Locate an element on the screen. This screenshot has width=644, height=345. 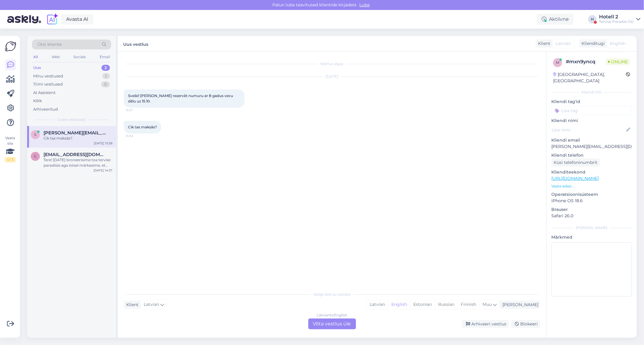
p: Kliendi tag'id is located at coordinates (592, 102).